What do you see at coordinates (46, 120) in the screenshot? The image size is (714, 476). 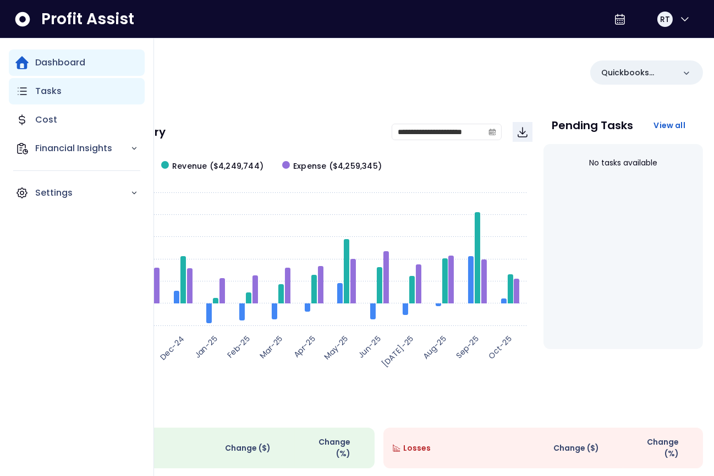 I see `p: Cost` at bounding box center [46, 120].